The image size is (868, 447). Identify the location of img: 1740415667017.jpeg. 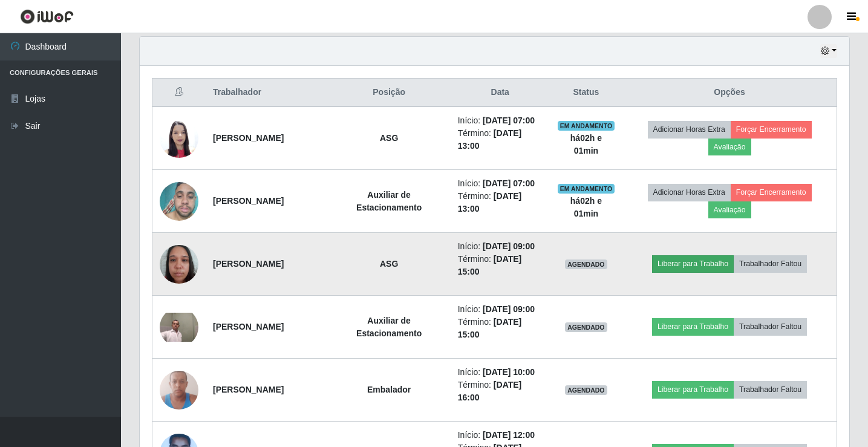
(179, 264).